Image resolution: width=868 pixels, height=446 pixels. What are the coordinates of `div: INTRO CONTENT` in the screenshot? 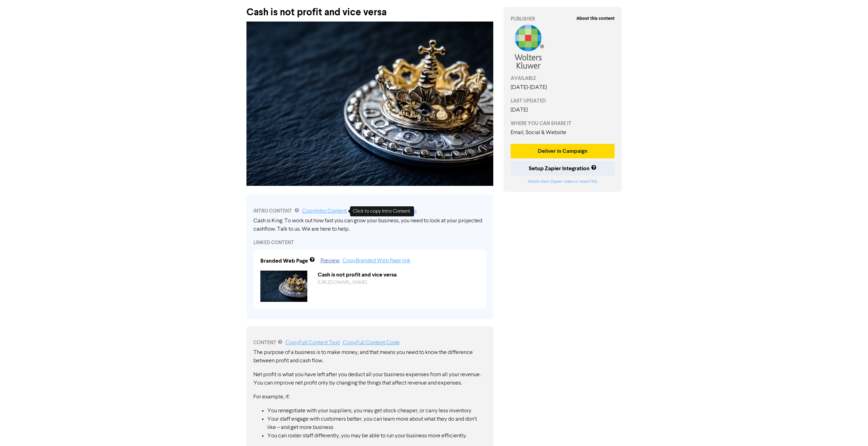 It's located at (370, 211).